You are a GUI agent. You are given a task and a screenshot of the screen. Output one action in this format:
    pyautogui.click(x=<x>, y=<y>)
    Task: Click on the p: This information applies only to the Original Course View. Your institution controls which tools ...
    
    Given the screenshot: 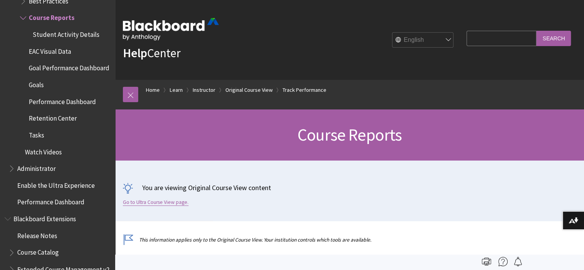 What is the action you would take?
    pyautogui.click(x=293, y=240)
    